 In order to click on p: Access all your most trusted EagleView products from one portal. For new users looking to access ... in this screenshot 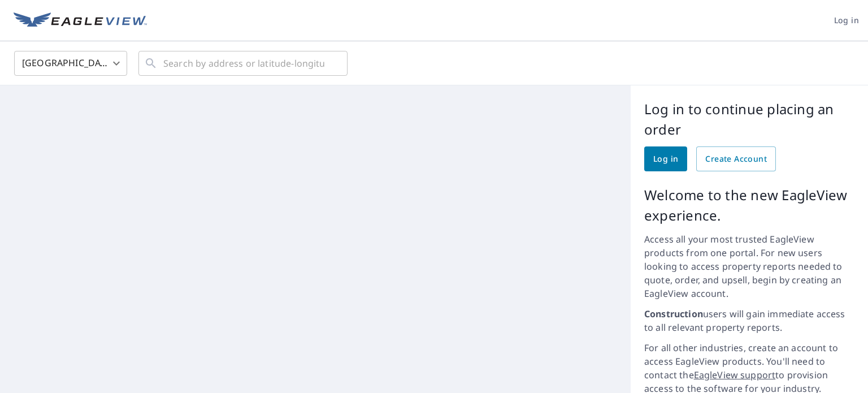, I will do `click(749, 266)`.